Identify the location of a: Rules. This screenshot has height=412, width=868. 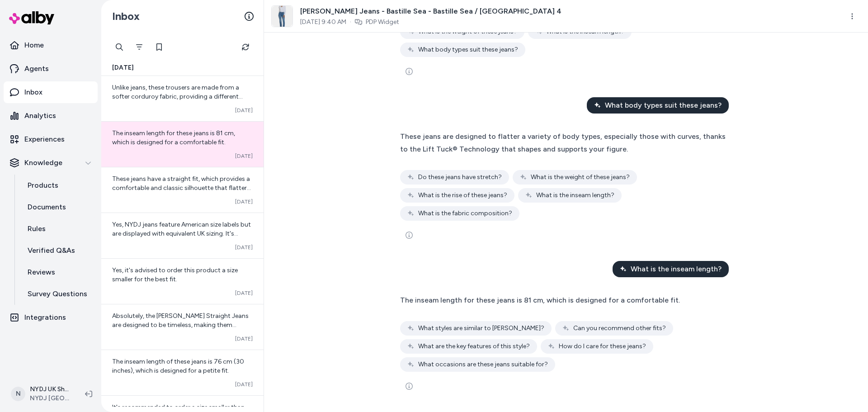
(58, 229).